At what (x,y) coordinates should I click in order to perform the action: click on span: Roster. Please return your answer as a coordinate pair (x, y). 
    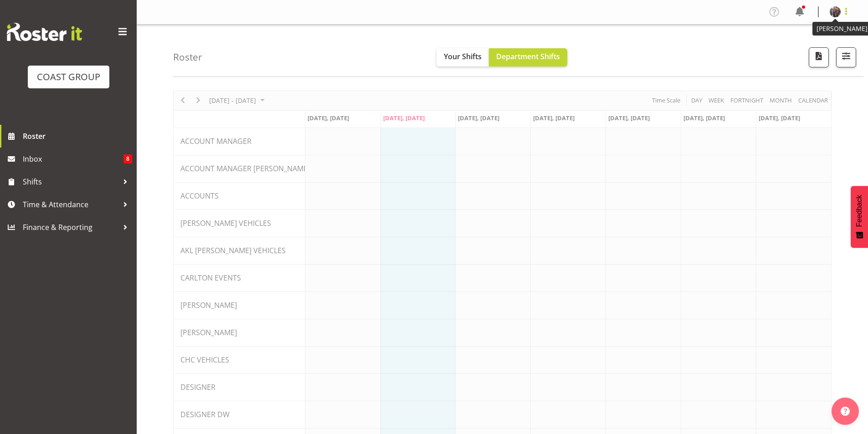
    Looking at the image, I should click on (78, 136).